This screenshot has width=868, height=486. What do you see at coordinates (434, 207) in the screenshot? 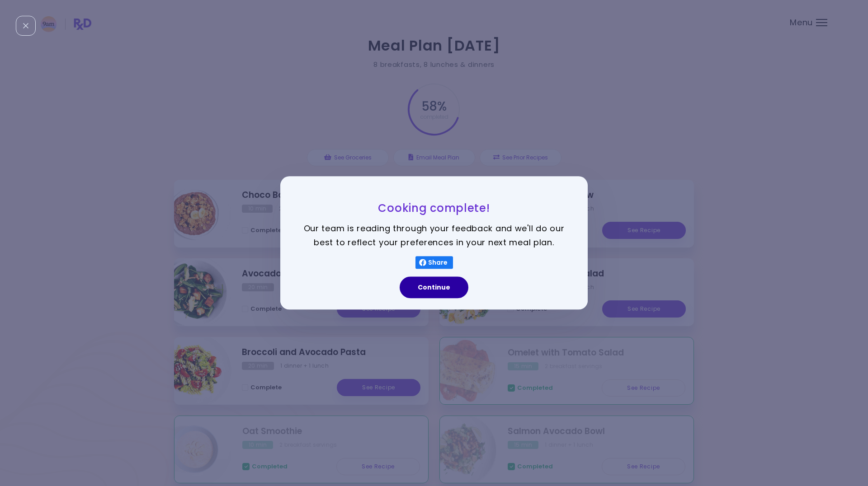
I see `h3: Cooking complete!` at bounding box center [434, 207].